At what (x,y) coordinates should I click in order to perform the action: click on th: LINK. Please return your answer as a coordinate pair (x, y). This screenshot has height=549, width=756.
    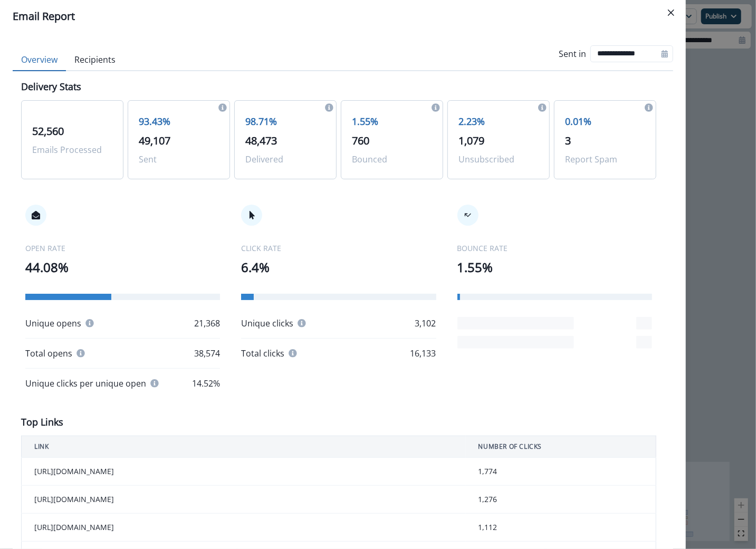
    Looking at the image, I should click on (244, 446).